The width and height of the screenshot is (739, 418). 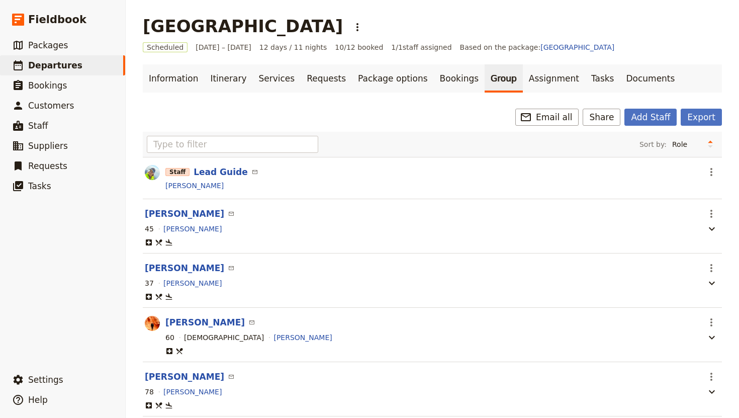 What do you see at coordinates (48, 146) in the screenshot?
I see `span: Suppliers` at bounding box center [48, 146].